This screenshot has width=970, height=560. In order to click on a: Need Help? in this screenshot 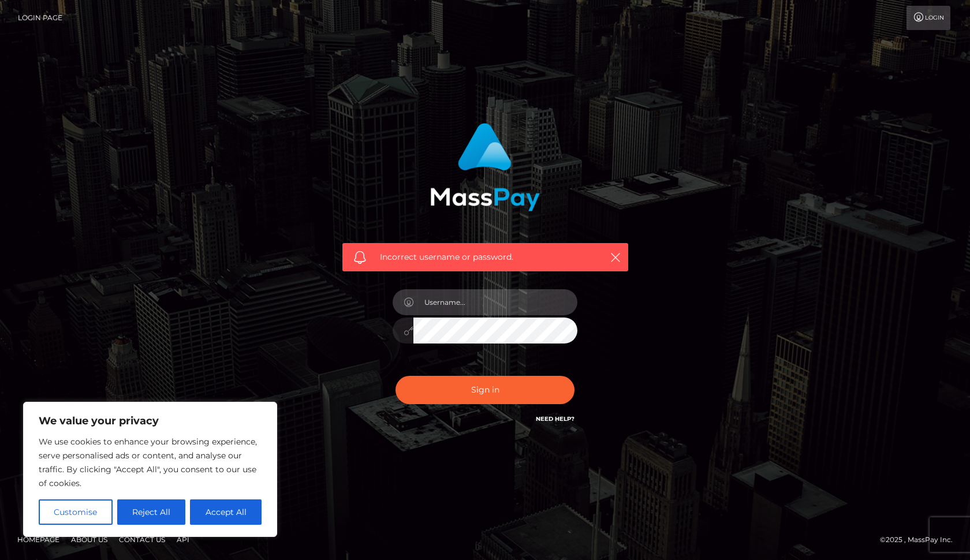, I will do `click(555, 418)`.